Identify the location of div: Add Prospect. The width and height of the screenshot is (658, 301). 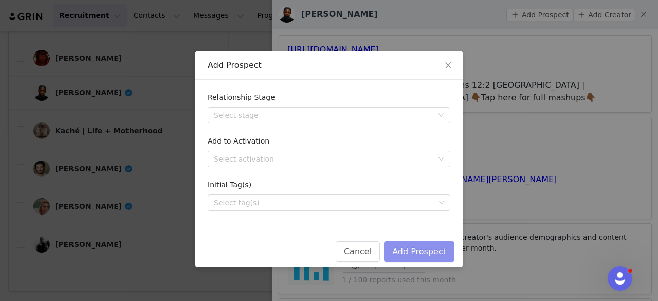
(329, 65).